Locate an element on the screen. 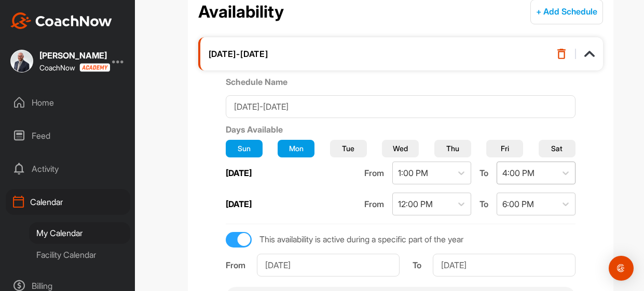  div: From is located at coordinates (236, 265).